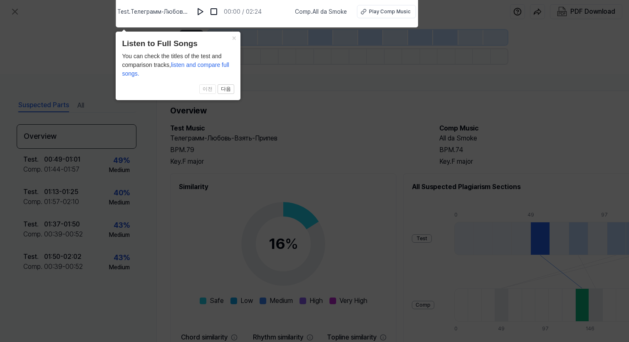 This screenshot has width=629, height=342. Describe the element at coordinates (178, 65) in the screenshot. I see `div: You can check the titles of the test and comparison tracks,` at that location.